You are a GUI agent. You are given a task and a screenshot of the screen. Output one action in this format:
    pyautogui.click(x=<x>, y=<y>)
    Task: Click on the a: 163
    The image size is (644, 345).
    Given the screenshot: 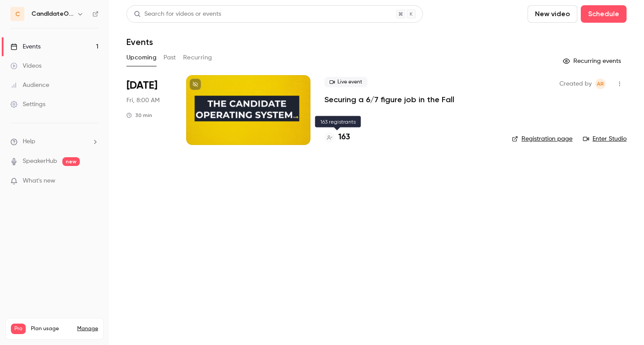 What is the action you would take?
    pyautogui.click(x=337, y=137)
    